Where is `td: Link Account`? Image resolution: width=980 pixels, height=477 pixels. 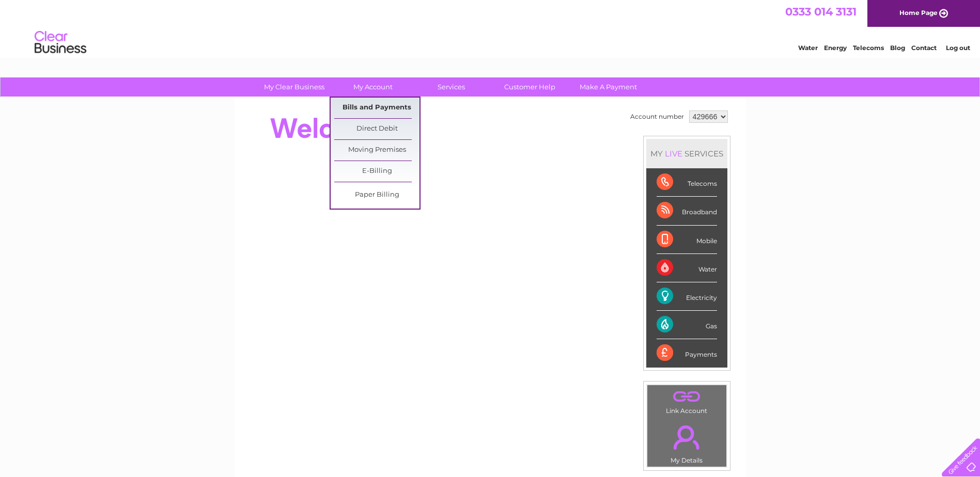
td: Link Account is located at coordinates (687, 401).